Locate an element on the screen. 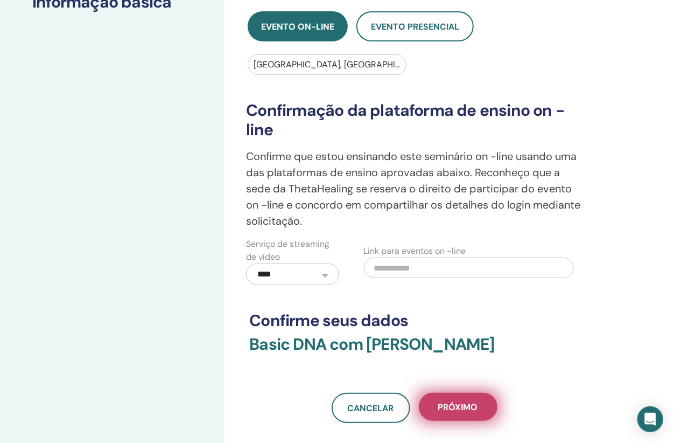 This screenshot has height=443, width=674. button: Próximo is located at coordinates (458, 406).